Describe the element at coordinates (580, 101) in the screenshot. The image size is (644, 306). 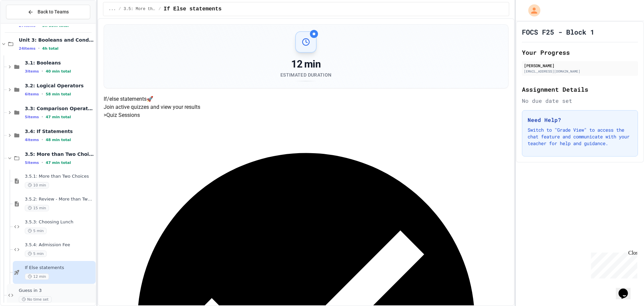
I see `div: No due date set` at that location.